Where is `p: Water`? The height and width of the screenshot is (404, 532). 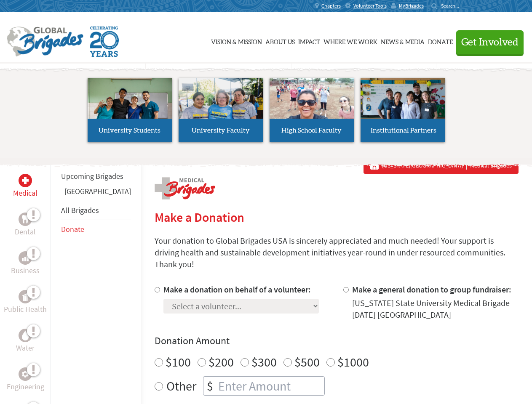
p: Water is located at coordinates (25, 348).